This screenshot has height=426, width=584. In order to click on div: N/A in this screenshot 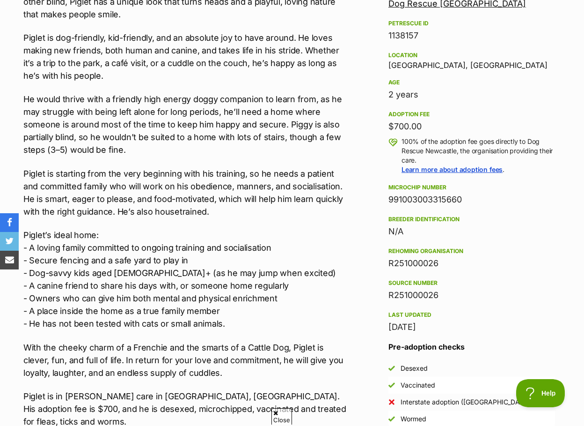, I will do `click(472, 231)`.